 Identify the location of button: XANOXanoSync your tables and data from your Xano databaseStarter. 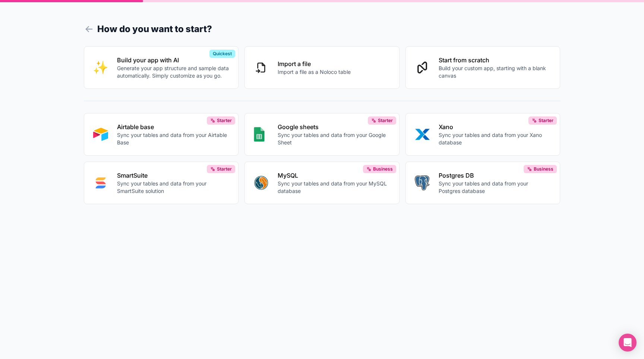
(483, 135).